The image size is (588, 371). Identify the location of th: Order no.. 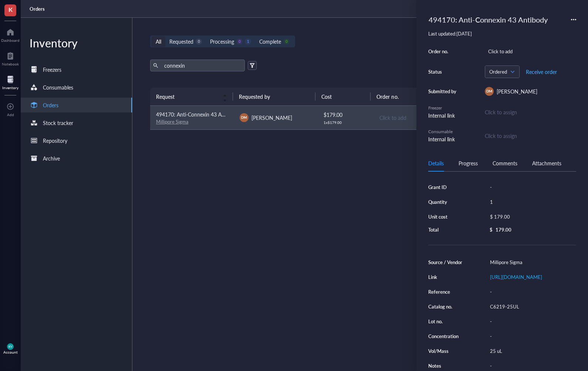
(412, 97).